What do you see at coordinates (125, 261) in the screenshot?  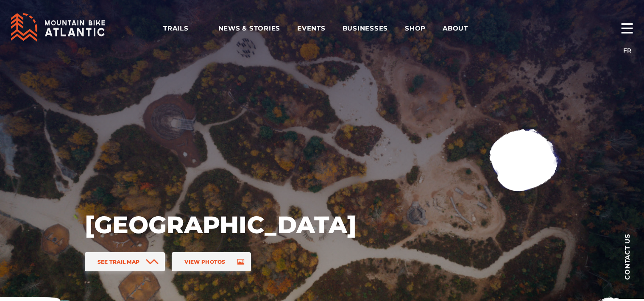 I see `a: See Trail Map` at bounding box center [125, 261].